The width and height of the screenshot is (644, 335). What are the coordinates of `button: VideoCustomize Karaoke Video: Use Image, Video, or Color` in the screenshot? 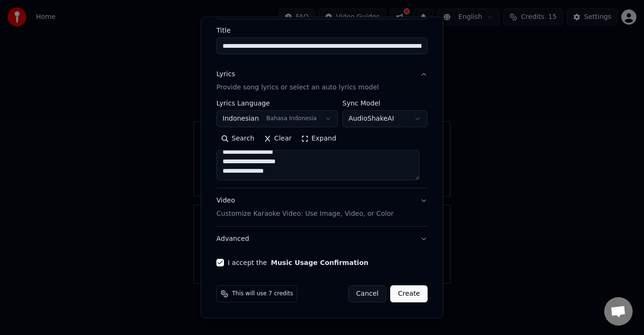 It's located at (322, 207).